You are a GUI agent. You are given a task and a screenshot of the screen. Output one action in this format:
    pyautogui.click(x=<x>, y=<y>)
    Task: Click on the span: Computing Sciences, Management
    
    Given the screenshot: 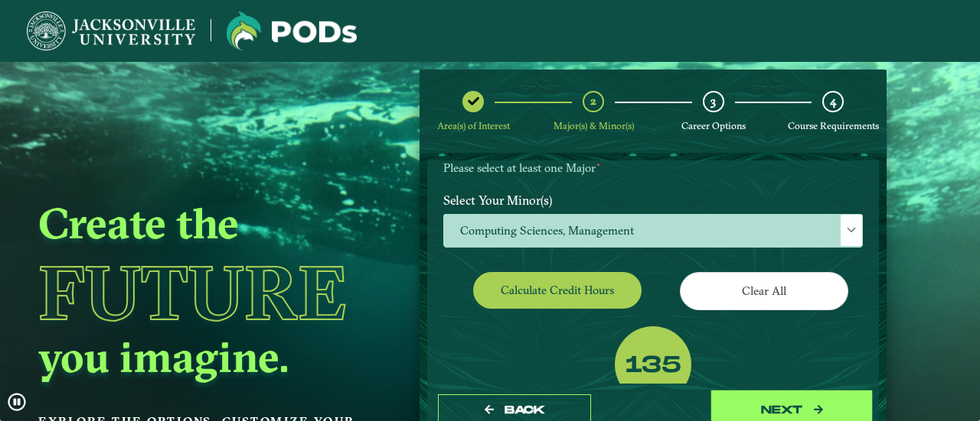 What is the action you would take?
    pyautogui.click(x=652, y=231)
    